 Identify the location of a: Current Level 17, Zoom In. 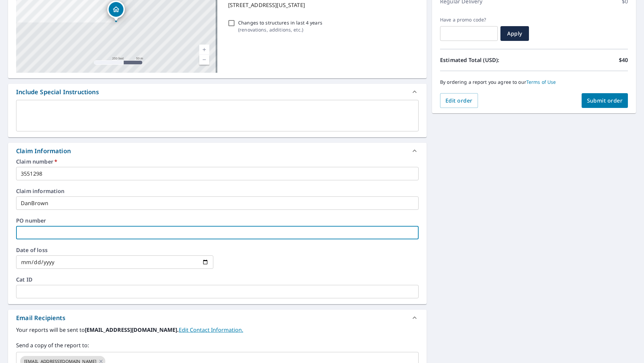
(204, 49).